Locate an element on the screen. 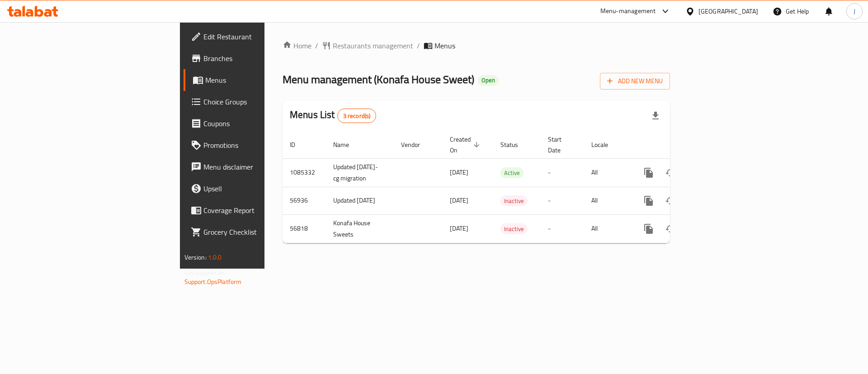  div: Menu-management is located at coordinates (628, 11).